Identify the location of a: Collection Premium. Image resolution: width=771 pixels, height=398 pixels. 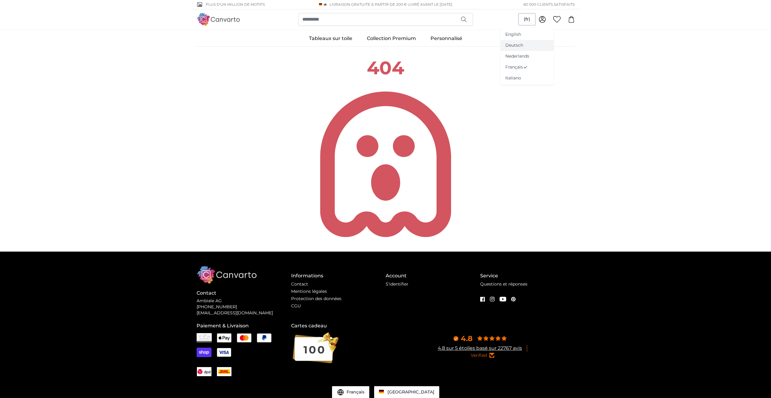
(391, 38).